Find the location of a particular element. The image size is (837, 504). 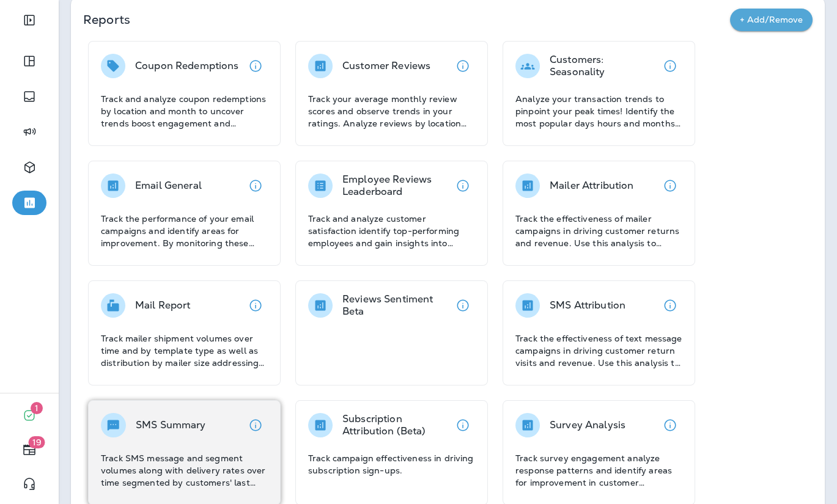

p: Customers: Seasonality is located at coordinates (603, 66).